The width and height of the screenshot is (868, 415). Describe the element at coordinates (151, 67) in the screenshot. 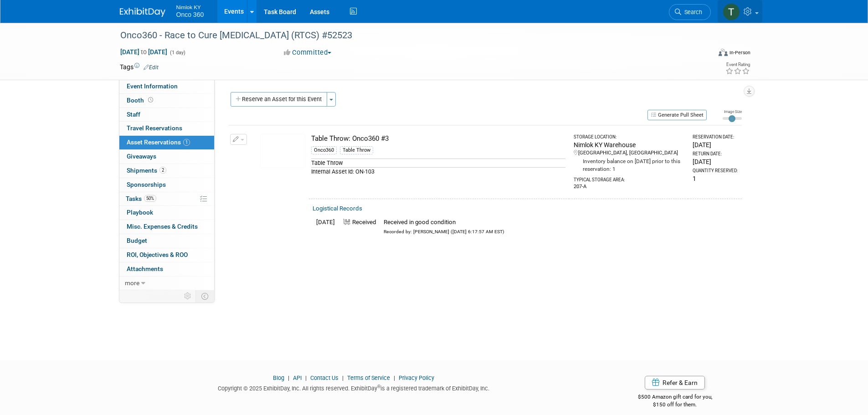

I see `a: Edit` at that location.